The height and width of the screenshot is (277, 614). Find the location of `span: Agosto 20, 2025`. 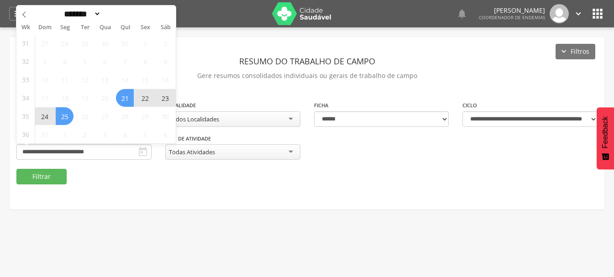

span: Agosto 20, 2025 is located at coordinates (105, 98).